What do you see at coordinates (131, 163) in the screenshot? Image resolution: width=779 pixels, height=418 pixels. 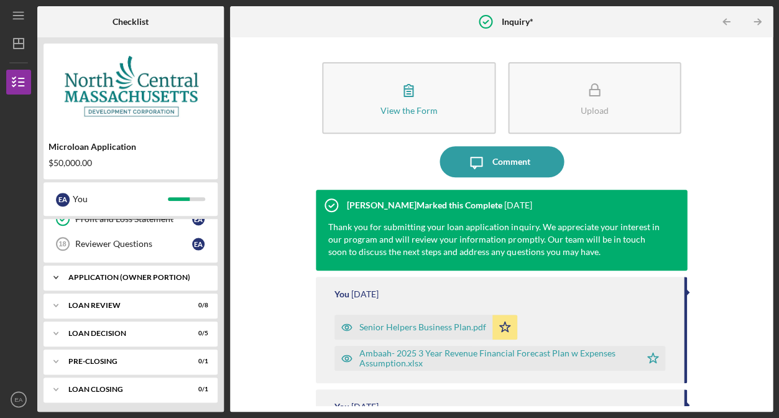 I see `div: $50,000.00` at bounding box center [131, 163].